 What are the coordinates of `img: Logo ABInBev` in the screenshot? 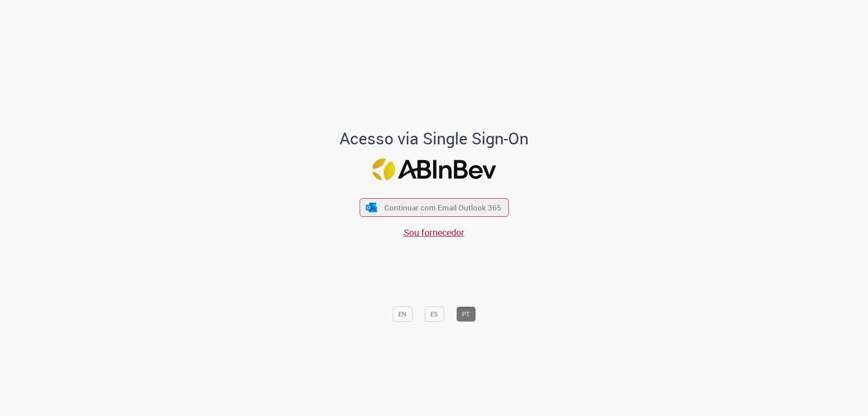 It's located at (434, 169).